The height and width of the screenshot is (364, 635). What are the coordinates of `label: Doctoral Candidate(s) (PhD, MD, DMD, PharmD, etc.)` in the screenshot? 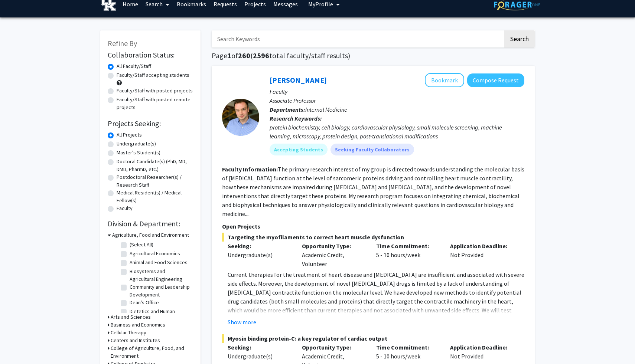 It's located at (155, 166).